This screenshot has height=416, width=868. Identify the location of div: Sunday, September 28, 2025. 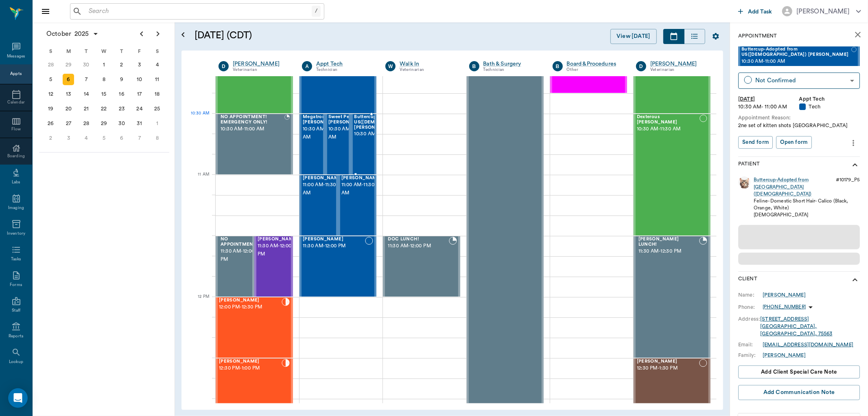
(51, 65).